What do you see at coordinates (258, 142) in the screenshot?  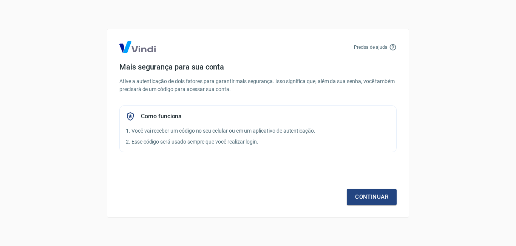 I see `p: 2. Esse código será usado sempre que você realizar login.` at bounding box center [258, 142].